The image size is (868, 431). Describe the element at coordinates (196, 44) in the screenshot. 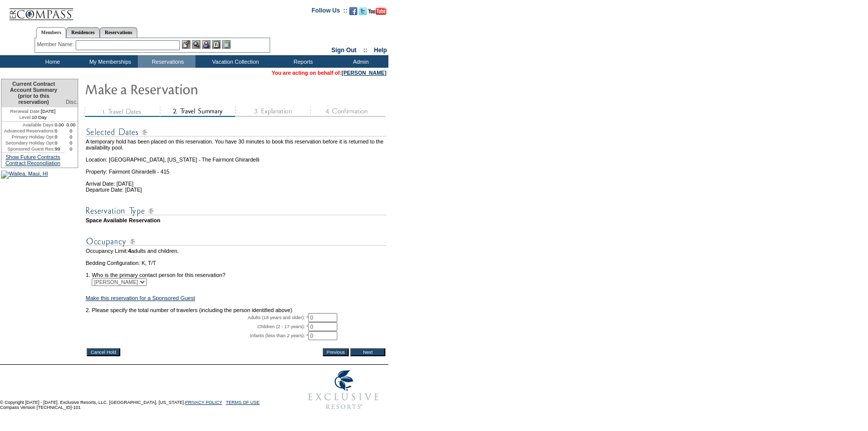

I see `img: View` at that location.